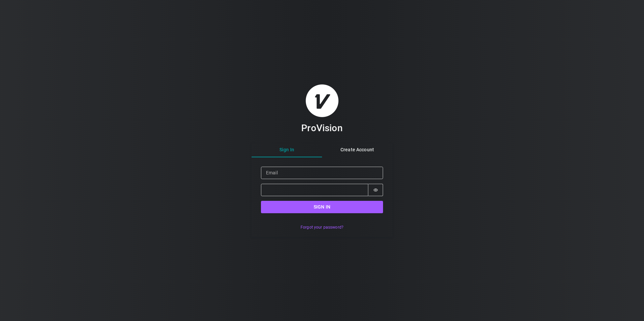  Describe the element at coordinates (321, 228) in the screenshot. I see `button: Forgot your password?` at that location.